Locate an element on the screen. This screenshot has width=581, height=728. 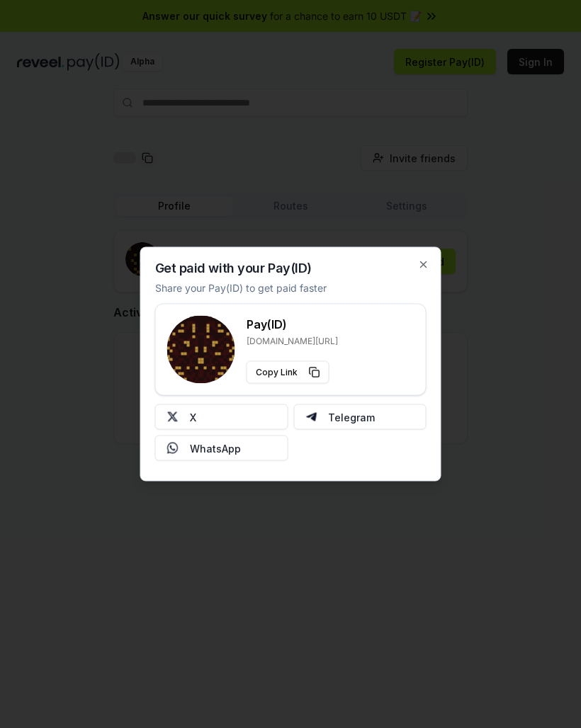
img: X is located at coordinates (173, 417).